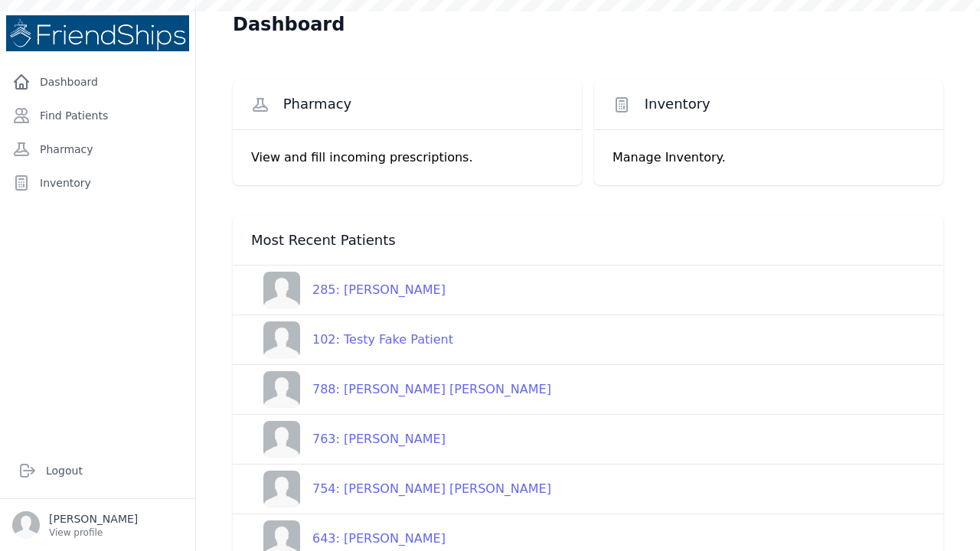 The image size is (980, 551). What do you see at coordinates (97, 471) in the screenshot?
I see `a: Logout` at bounding box center [97, 471].